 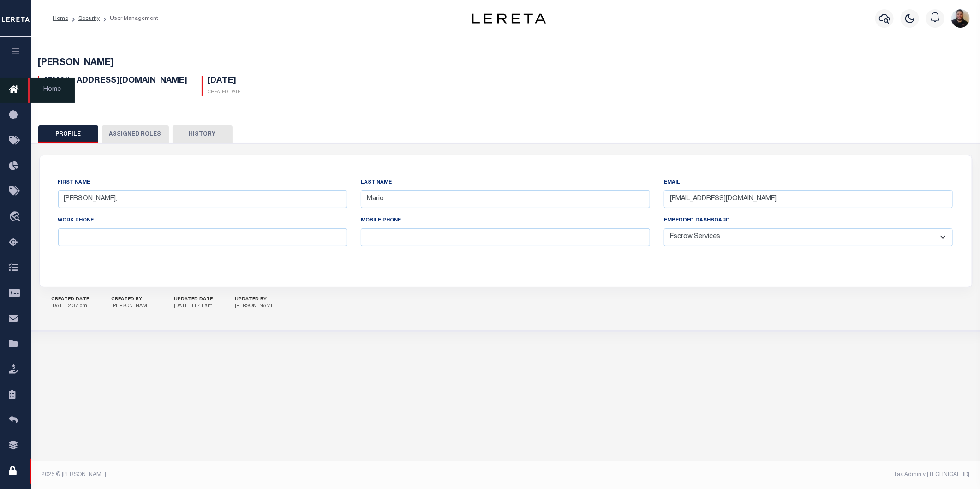 I want to click on label: Email, so click(x=671, y=182).